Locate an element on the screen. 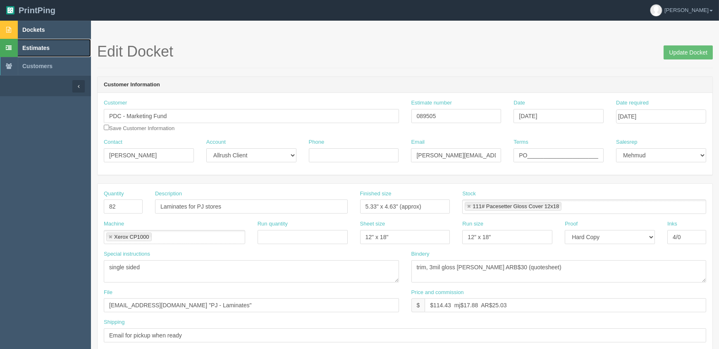 This screenshot has height=349, width=719. label: Shipping is located at coordinates (114, 322).